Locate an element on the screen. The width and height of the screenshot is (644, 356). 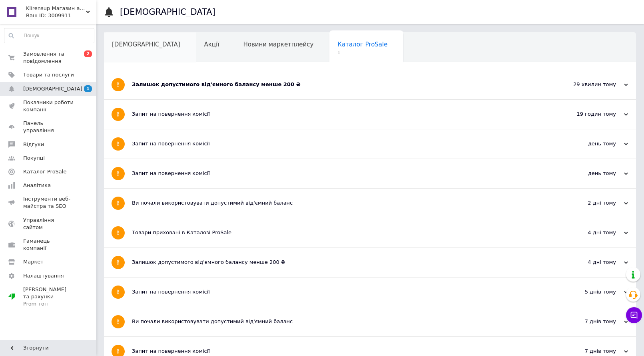
div: 29 хвилин тому is located at coordinates (588, 84).